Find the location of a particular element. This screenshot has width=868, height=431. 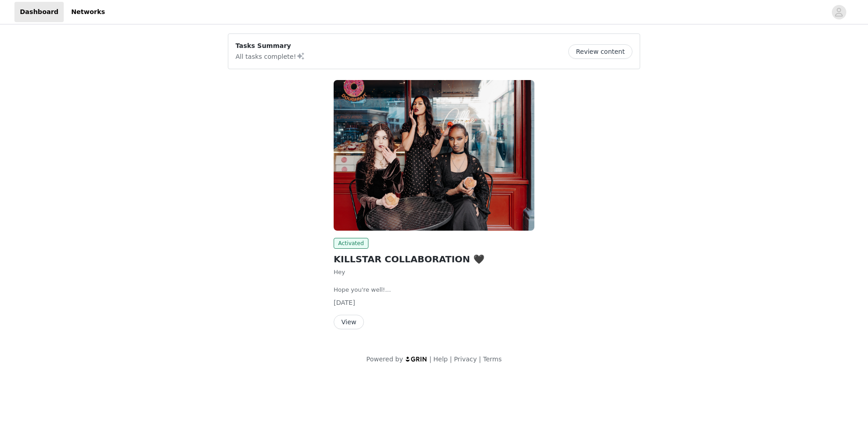

img: KILLSTAR - UK is located at coordinates (434, 155).